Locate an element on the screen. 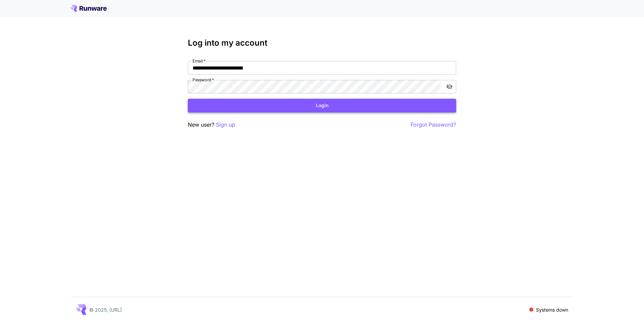  p: Systems down is located at coordinates (552, 309).